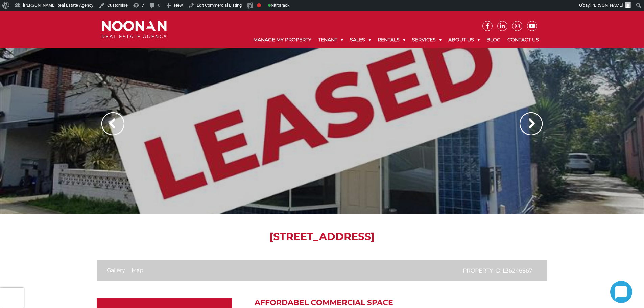 This screenshot has height=308, width=644. I want to click on img: Noonan Real Estate Agency, so click(134, 30).